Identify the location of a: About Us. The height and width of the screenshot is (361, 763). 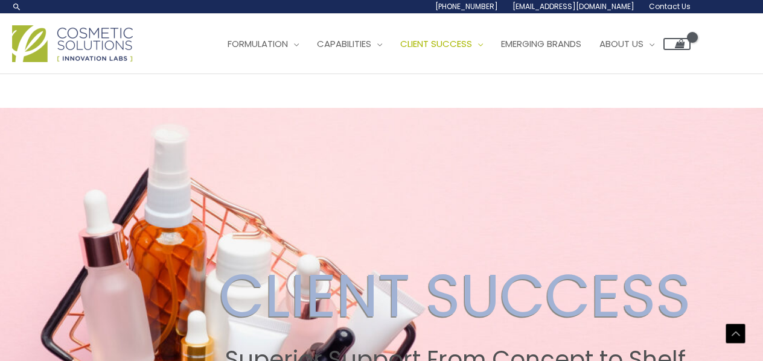
(626, 44).